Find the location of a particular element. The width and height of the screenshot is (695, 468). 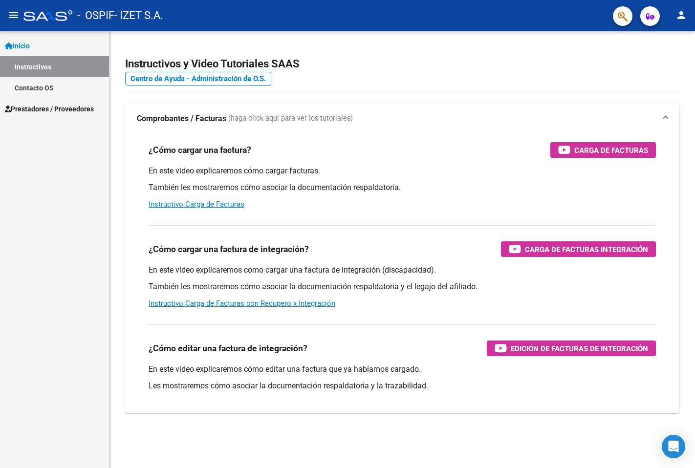

div: Open Intercom Messenger is located at coordinates (673, 447).